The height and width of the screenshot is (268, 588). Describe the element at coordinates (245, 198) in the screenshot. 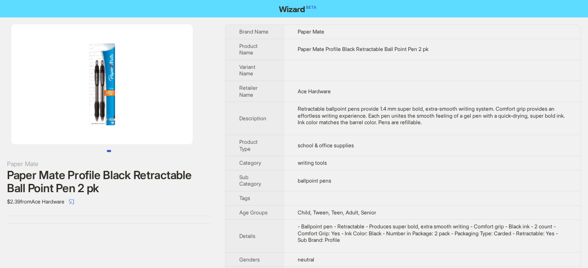

I see `span: Tags` at that location.